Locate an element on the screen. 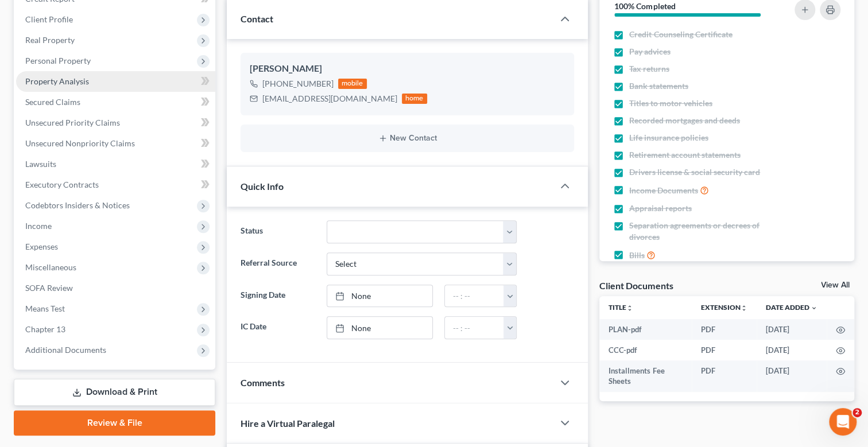 The height and width of the screenshot is (447, 868). span: Credit Counseling Certificate is located at coordinates (680, 34).